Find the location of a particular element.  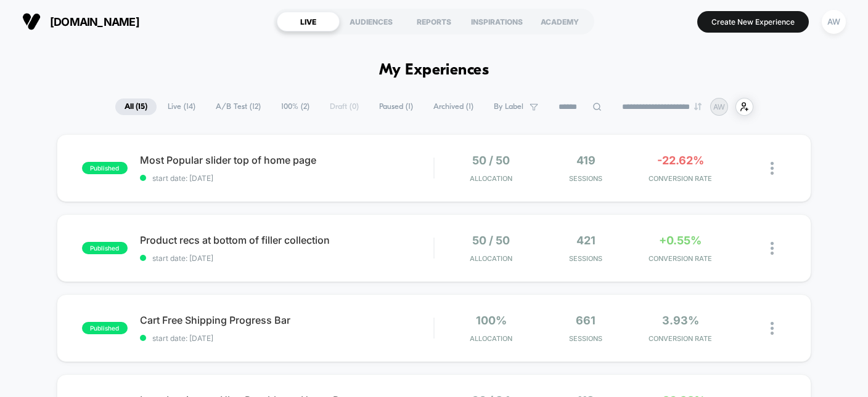

img: Visually logo is located at coordinates (31, 22).